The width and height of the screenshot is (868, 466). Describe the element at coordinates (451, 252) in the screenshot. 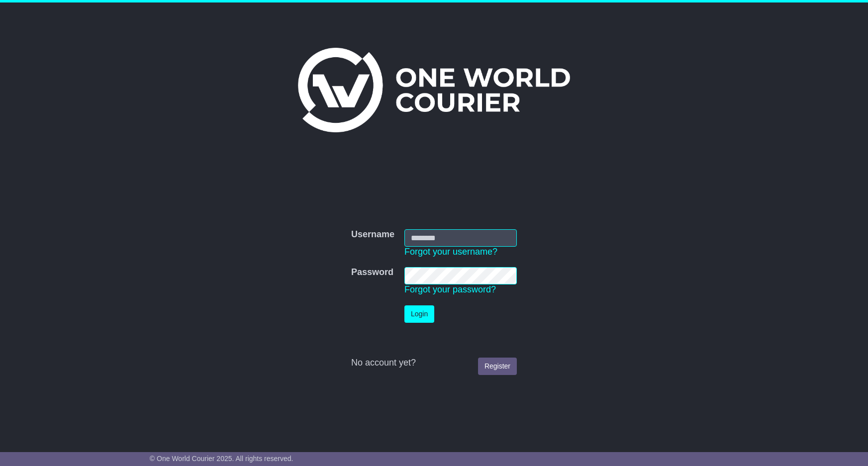

I see `a: Forgot your username?` at that location.